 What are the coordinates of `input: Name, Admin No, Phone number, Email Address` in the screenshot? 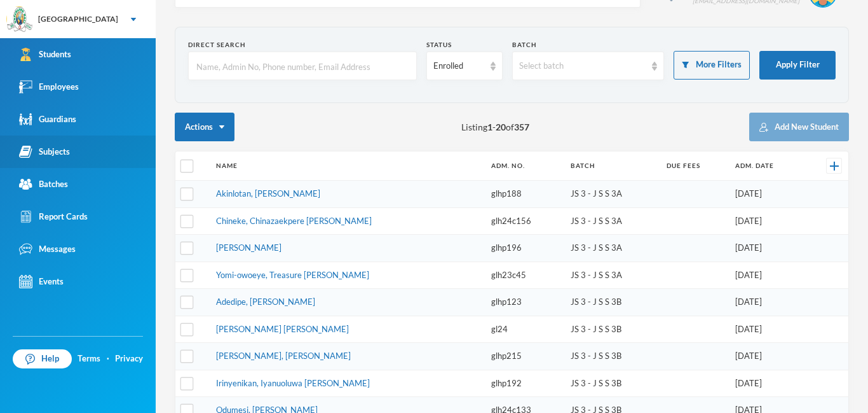 It's located at (303, 66).